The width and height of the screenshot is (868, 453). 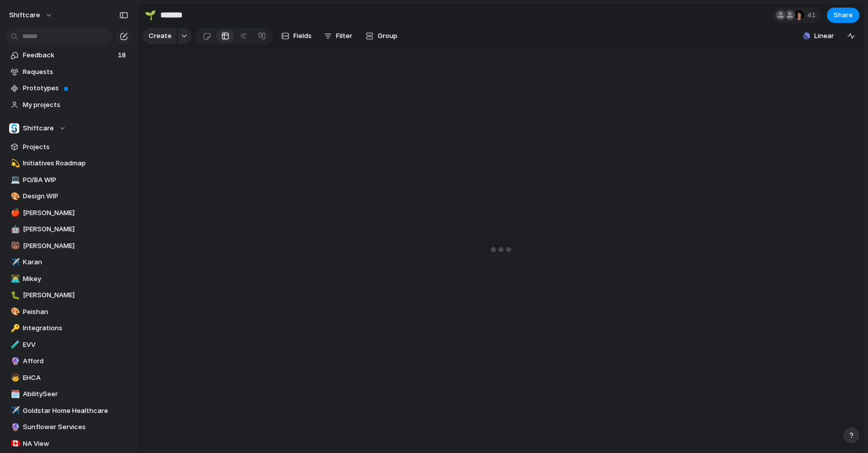 I want to click on div: 🧒EHCA, so click(x=69, y=378).